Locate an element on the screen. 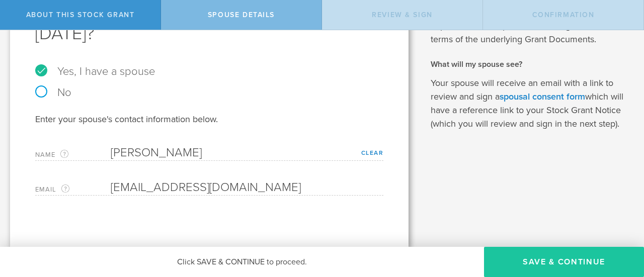 Image resolution: width=644 pixels, height=277 pixels. p: Your spouse will receive an email with a link to review and sign a which will have a reference li... is located at coordinates (529, 104).